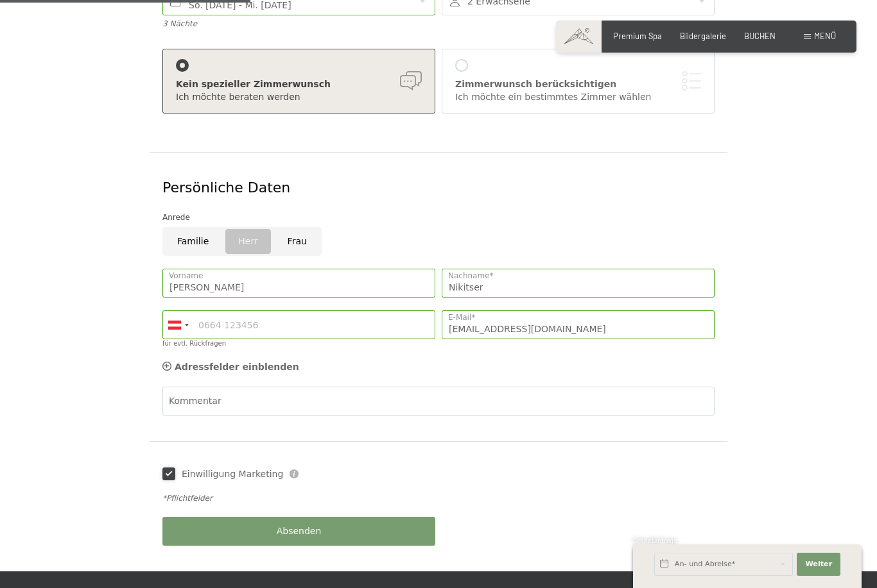 This screenshot has height=588, width=877. What do you see at coordinates (655, 540) in the screenshot?
I see `span: Schnellanfrage` at bounding box center [655, 540].